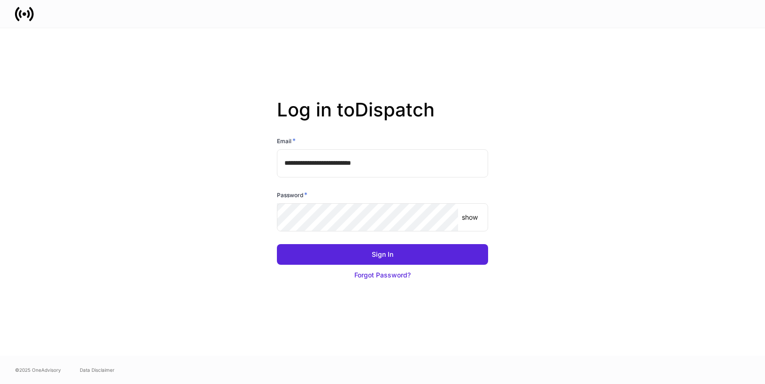 This screenshot has height=384, width=765. Describe the element at coordinates (383, 117) in the screenshot. I see `h2: Log in to Dispatch` at that location.